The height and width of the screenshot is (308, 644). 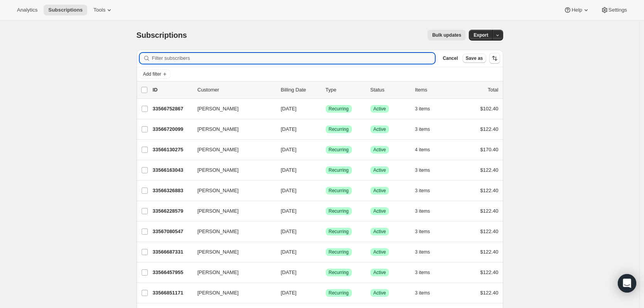 I want to click on div: Items, so click(x=435, y=90).